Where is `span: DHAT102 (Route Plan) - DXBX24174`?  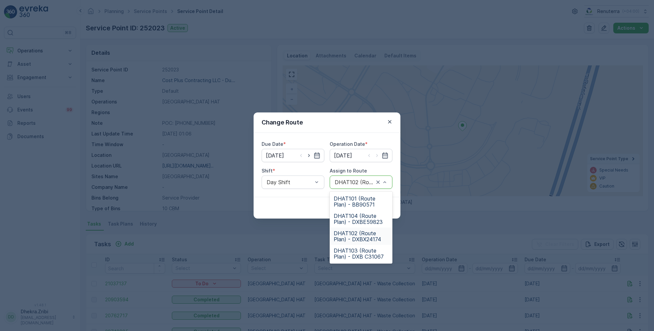
span: DHAT102 (Route Plan) - DXBX24174 is located at coordinates (361, 236).